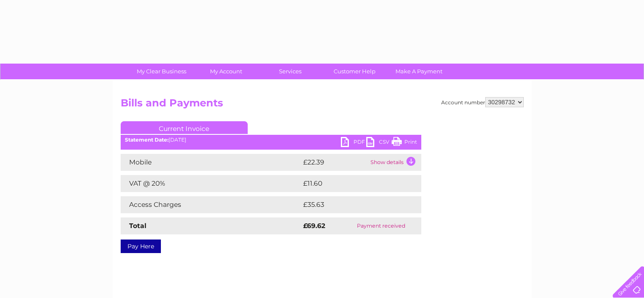 The image size is (644, 298). I want to click on a: Make A Payment, so click(419, 71).